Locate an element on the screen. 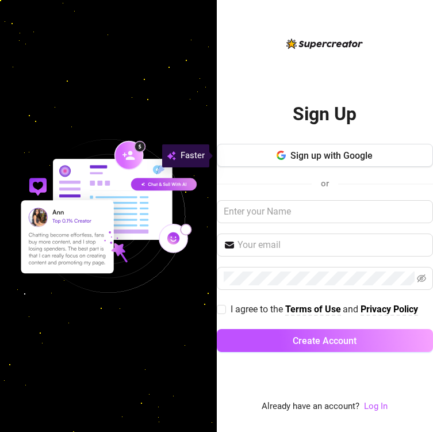 This screenshot has height=432, width=433. span: I agree to the is located at coordinates (258, 309).